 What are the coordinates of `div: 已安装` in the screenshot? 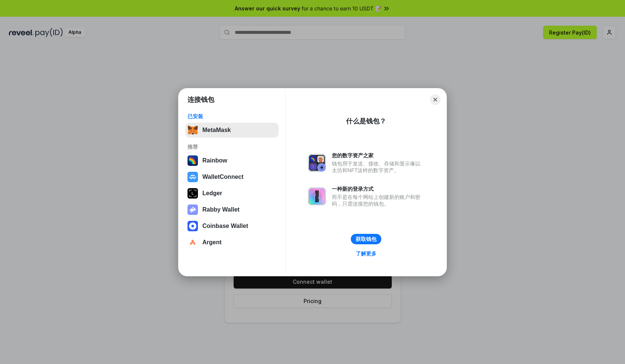 It's located at (232, 116).